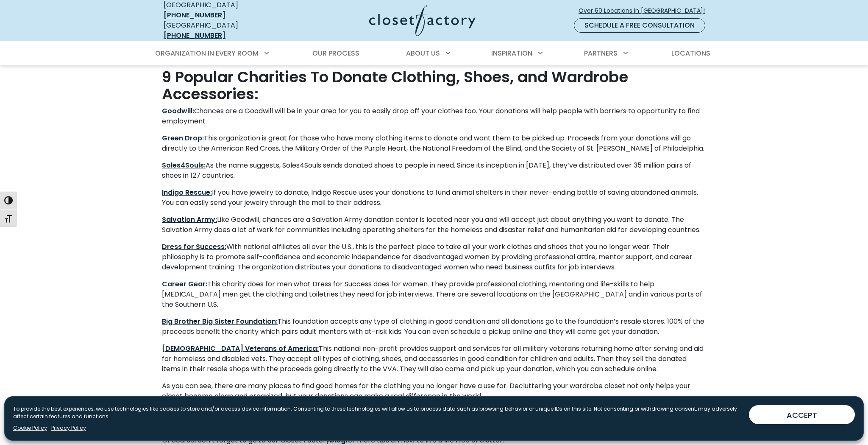 The height and width of the screenshot is (445, 868). What do you see at coordinates (601, 53) in the screenshot?
I see `span: Partners` at bounding box center [601, 53].